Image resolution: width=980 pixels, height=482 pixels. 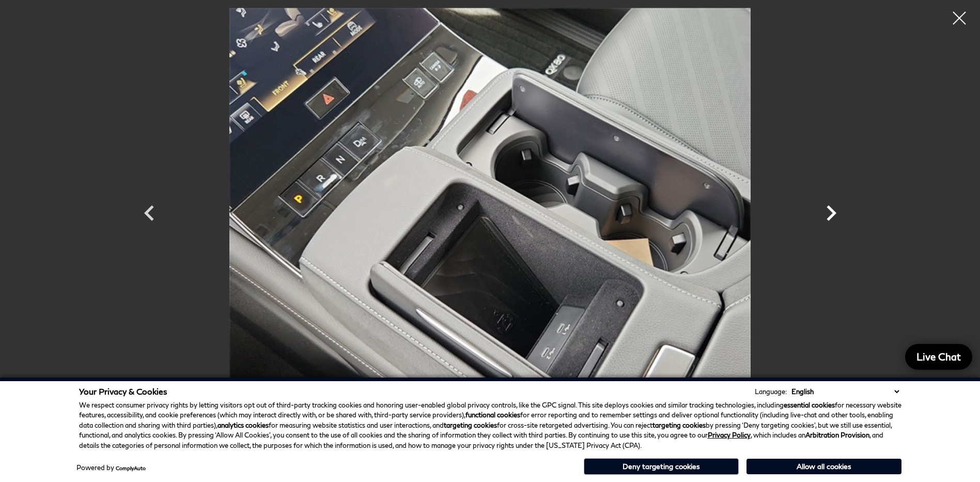 I want to click on span: Live Chat, so click(x=939, y=356).